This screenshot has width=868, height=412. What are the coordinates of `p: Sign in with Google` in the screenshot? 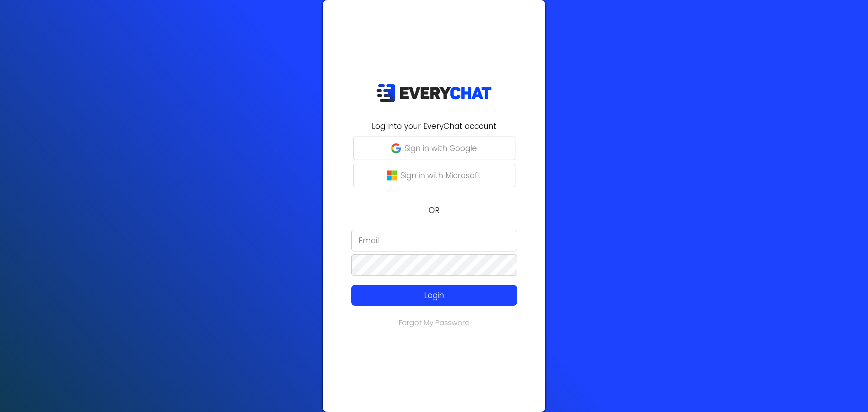 It's located at (441, 148).